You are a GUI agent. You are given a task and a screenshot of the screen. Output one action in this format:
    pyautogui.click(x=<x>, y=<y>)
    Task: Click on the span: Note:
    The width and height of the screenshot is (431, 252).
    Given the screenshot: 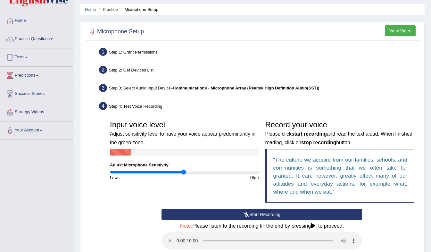 What is the action you would take?
    pyautogui.click(x=186, y=226)
    